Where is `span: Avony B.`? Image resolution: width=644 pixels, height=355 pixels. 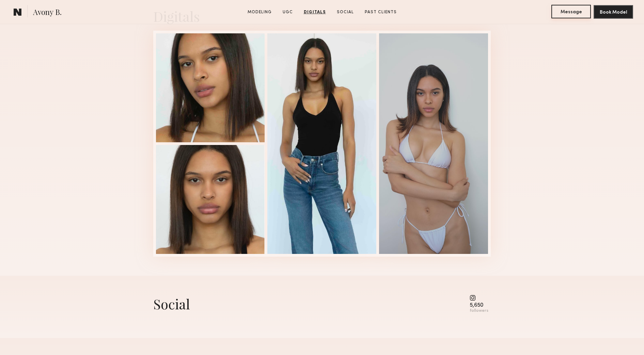 span: Avony B. is located at coordinates (47, 13).